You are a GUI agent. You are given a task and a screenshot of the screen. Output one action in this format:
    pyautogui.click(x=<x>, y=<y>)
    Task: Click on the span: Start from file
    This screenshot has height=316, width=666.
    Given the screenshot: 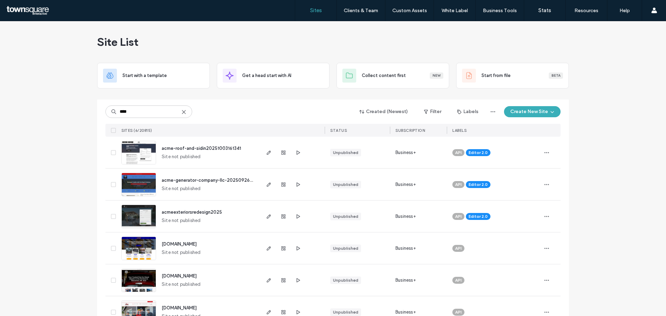 What is the action you would take?
    pyautogui.click(x=496, y=76)
    